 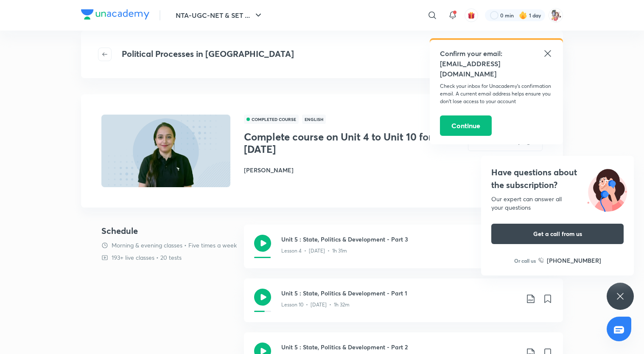 I want to click on span: COMPLETED COURSE, so click(x=271, y=119).